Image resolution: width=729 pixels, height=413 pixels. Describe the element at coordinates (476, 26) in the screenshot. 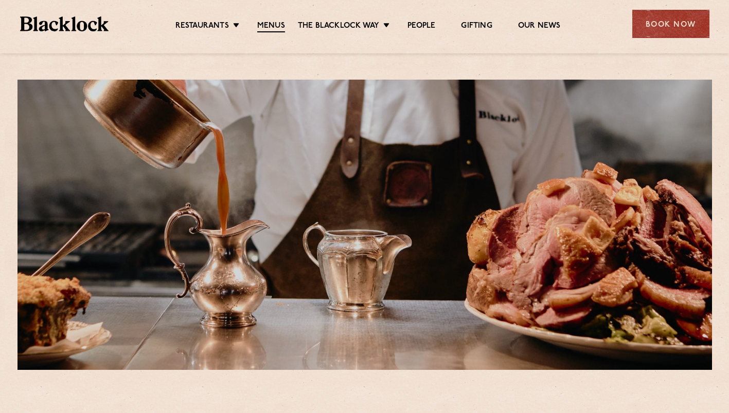

I see `a: Gifting` at that location.